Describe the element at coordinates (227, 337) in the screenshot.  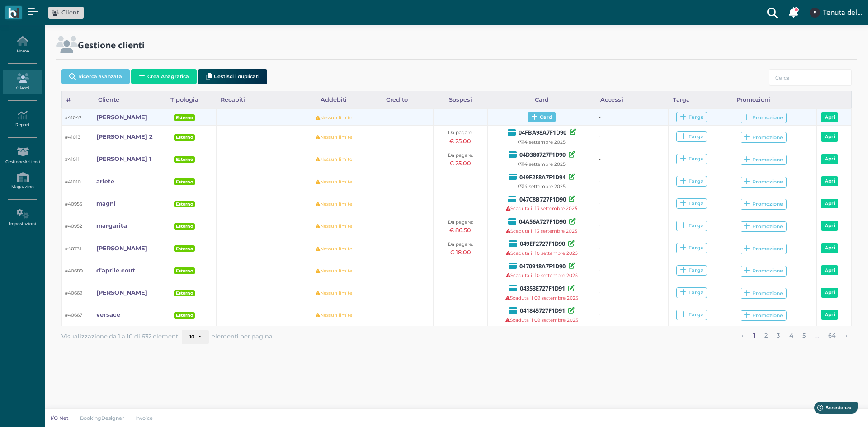
I see `div: elementi per pagina` at that location.